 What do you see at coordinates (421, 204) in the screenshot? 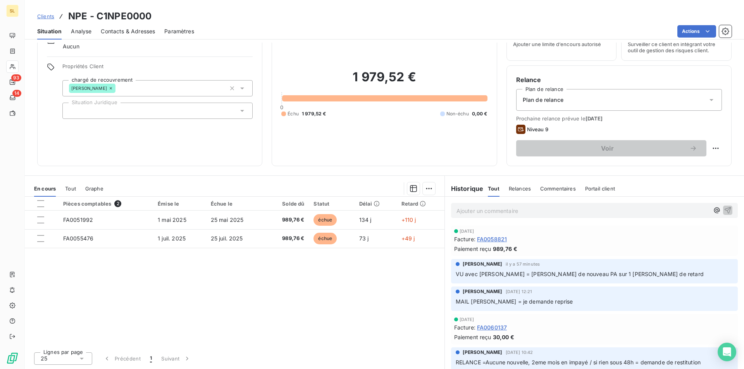
I see `div: Retard` at bounding box center [421, 204].